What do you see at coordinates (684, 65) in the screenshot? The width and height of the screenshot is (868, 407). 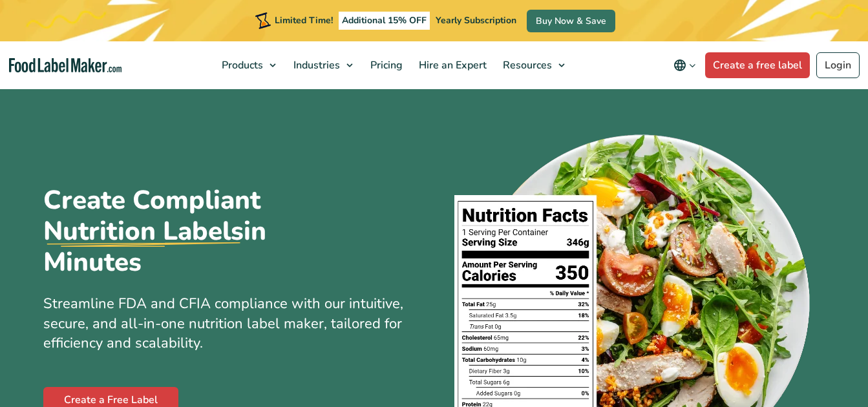 I see `button: Change language` at bounding box center [684, 65].